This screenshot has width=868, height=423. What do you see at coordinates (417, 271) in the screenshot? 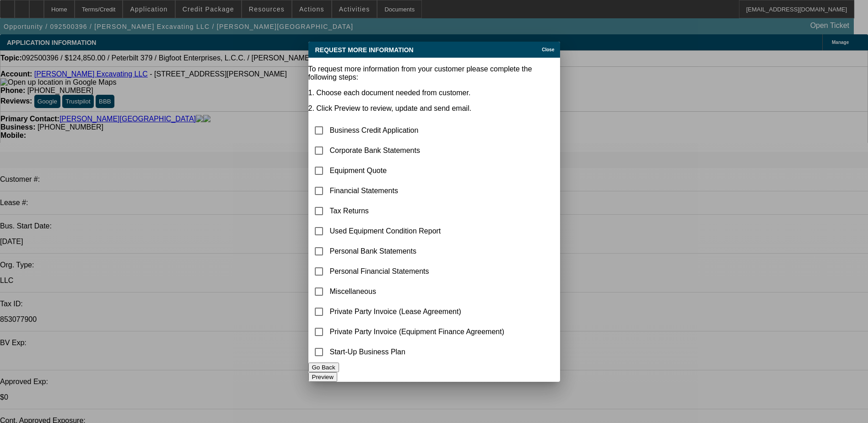
I see `td: Personal Financial Statements` at bounding box center [417, 271].